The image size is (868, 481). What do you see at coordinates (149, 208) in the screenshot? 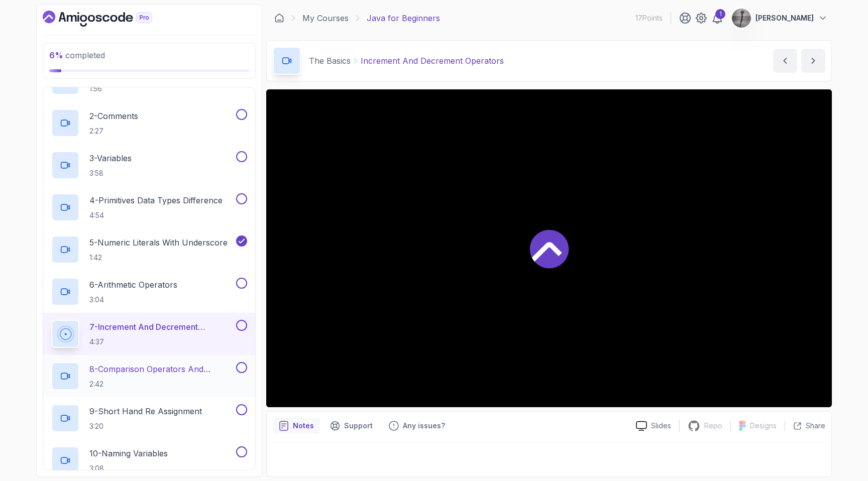
I see `button: 4-Primitives Data Types Difference4:54` at bounding box center [149, 208].